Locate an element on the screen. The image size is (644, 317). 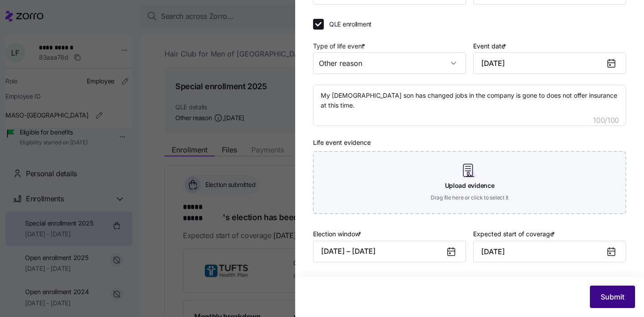
span: QLE enrollment is located at coordinates (350, 24).